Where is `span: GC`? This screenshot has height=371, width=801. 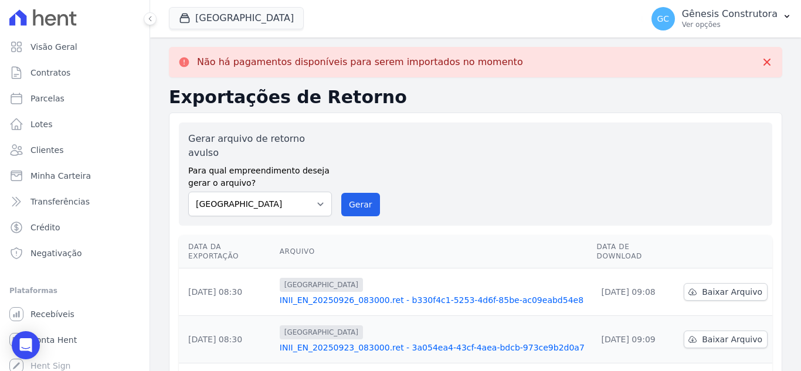 span: GC is located at coordinates (663, 19).